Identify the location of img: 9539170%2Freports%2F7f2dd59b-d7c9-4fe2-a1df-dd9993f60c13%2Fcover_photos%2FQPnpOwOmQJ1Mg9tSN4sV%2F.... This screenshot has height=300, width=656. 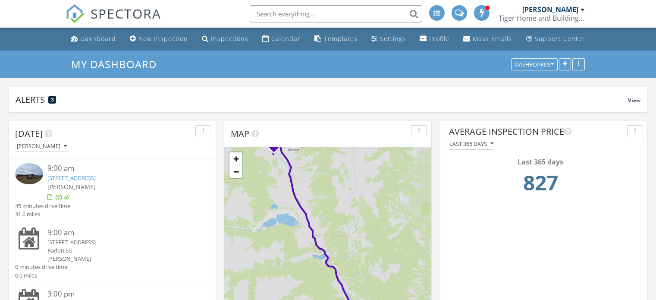
(29, 173).